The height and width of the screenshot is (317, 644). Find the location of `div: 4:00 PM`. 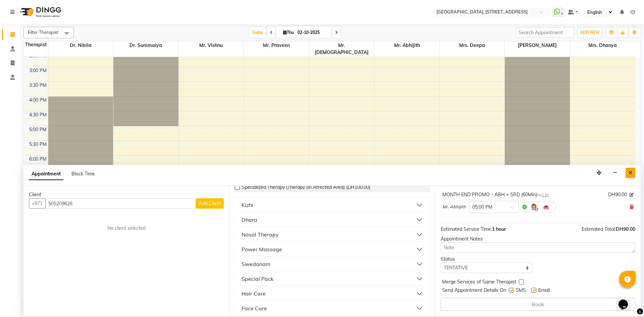

div: 4:00 PM is located at coordinates (38, 100).